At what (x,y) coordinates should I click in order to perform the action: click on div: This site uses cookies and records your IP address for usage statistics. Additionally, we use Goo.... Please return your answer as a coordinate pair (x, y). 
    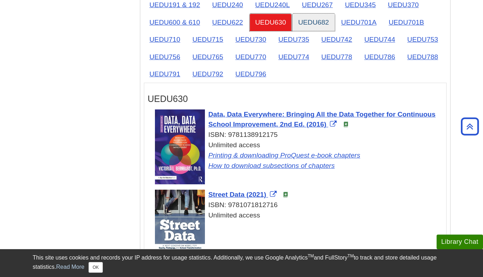
    Looking at the image, I should click on (242, 263).